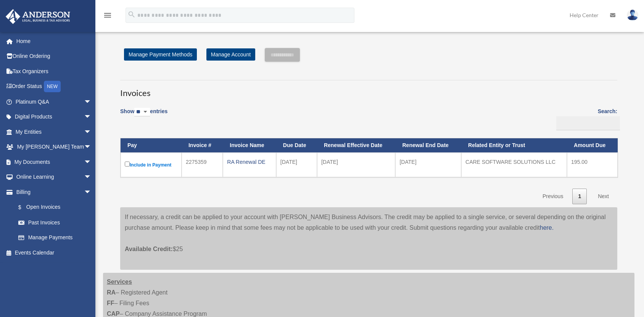  What do you see at coordinates (368, 90) in the screenshot?
I see `h3: Invoices` at bounding box center [368, 90].